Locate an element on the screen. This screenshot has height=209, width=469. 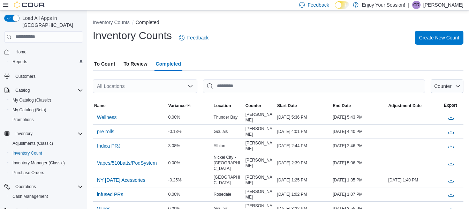
span: Indica PRJ is located at coordinates (109, 146).